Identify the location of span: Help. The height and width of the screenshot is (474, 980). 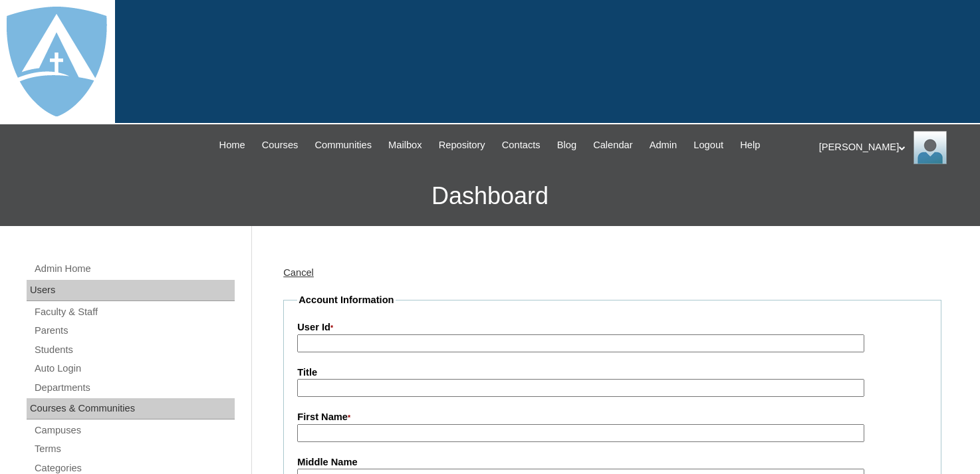
(750, 145).